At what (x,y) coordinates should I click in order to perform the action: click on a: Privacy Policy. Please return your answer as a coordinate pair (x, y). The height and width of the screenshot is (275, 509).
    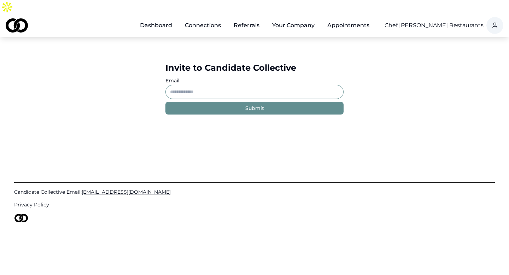
    Looking at the image, I should click on (255, 205).